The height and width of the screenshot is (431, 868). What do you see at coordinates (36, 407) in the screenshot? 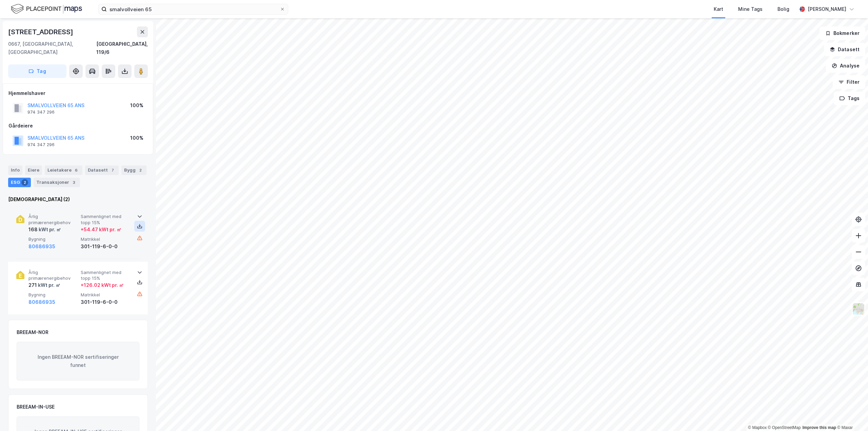
I see `div: BREEAM-IN-USE` at bounding box center [36, 407].